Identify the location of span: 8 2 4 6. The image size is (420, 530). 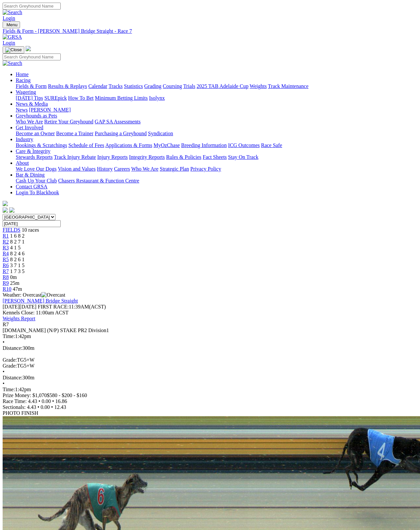
(18, 253).